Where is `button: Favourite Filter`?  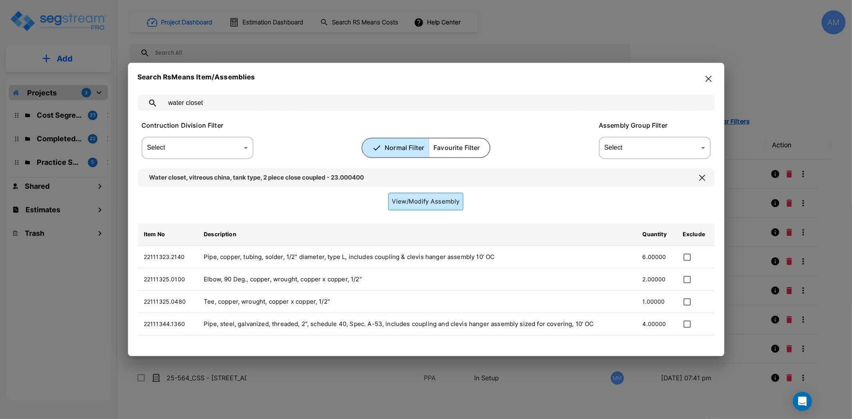
button: Favourite Filter is located at coordinates (459, 148).